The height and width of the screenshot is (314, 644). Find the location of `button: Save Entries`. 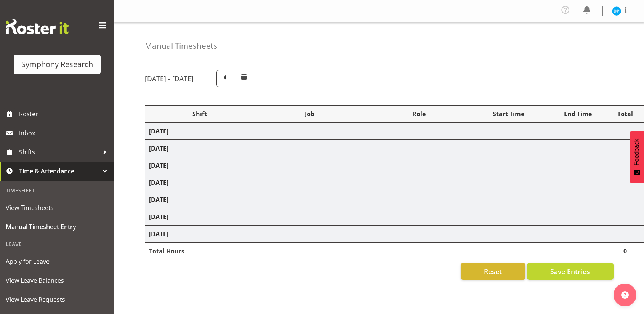

button: Save Entries is located at coordinates (570, 271).